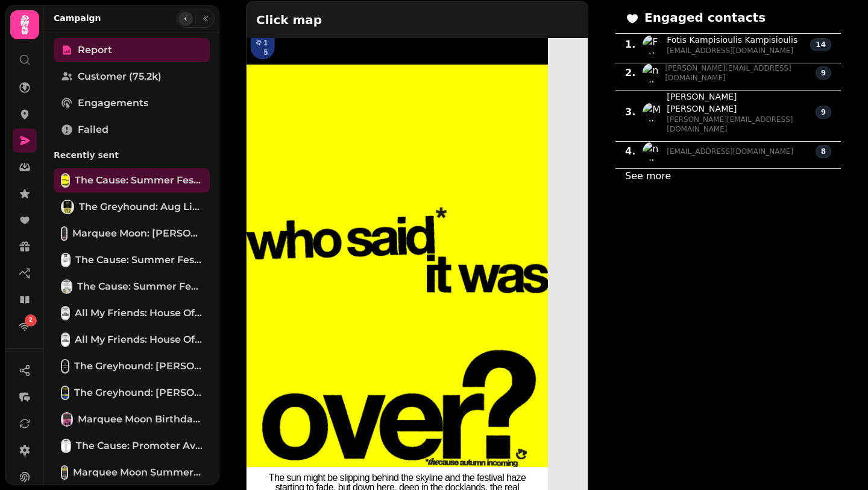 The height and width of the screenshot is (490, 868). I want to click on a: The Greyhound: Aug ListingThe Greyhound: Aug Listing, so click(132, 207).